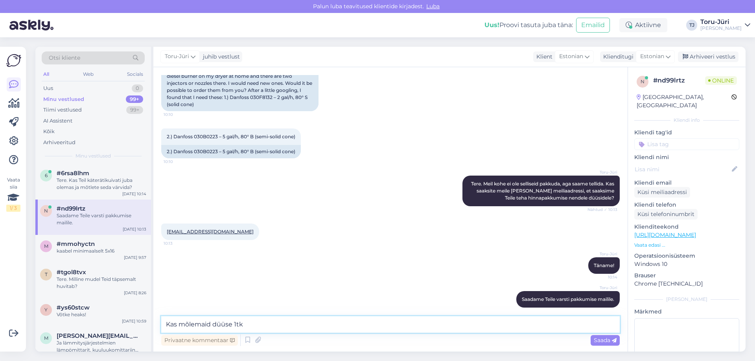 Image resolution: width=755 pixels, height=361 pixels. I want to click on span: y, so click(46, 310).